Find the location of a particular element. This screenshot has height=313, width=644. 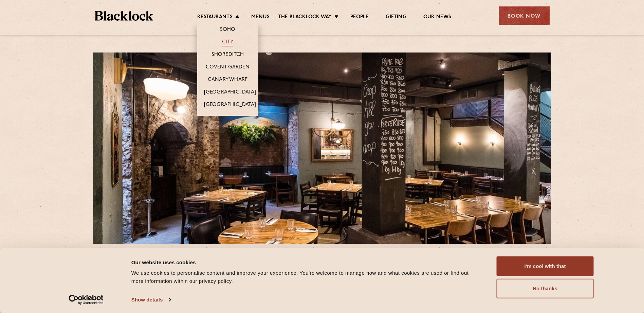

img: BL_Textured_Logo-footer-cropped.svg is located at coordinates (124, 15).